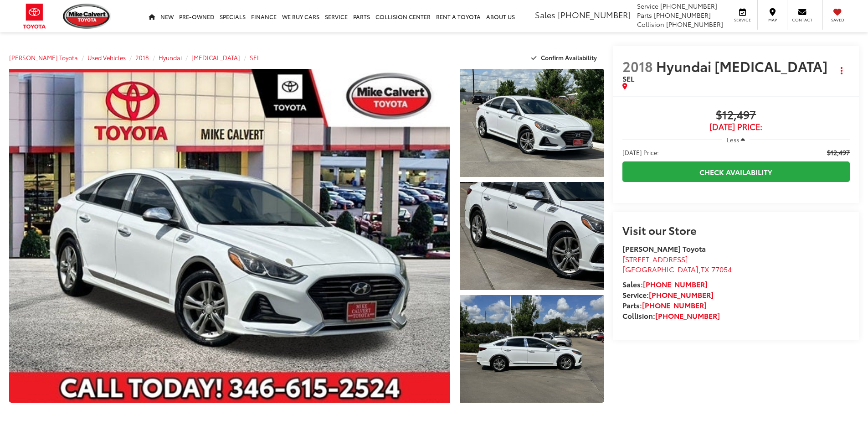 The height and width of the screenshot is (431, 868). I want to click on strong: Service:, so click(668, 294).